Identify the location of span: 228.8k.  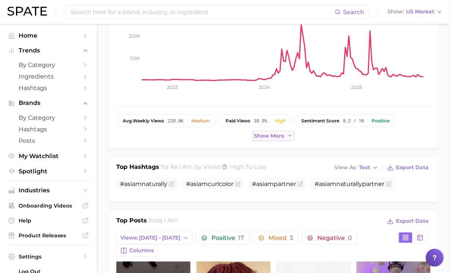
(175, 121).